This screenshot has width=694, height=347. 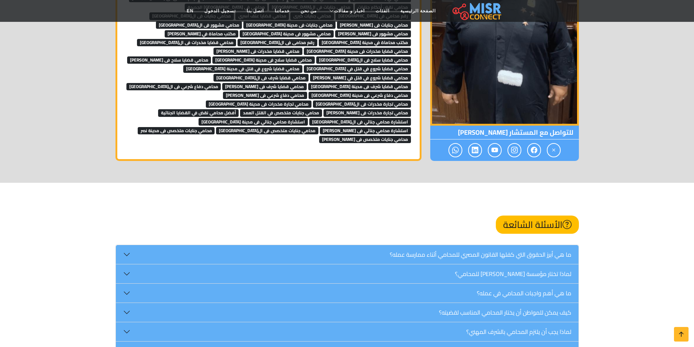 What do you see at coordinates (347, 332) in the screenshot?
I see `button: لماذا يجب أن يلتزم المحامي بالشرف المهني؟` at bounding box center [347, 332].